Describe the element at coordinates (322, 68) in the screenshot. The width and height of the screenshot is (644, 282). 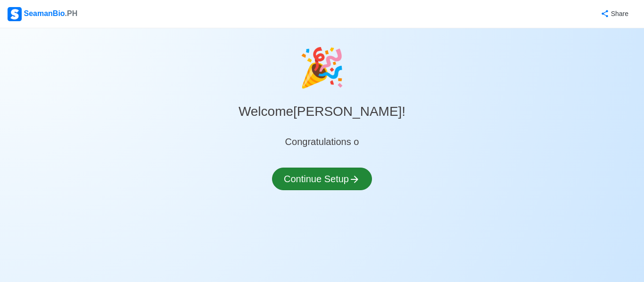
I see `div: celebrate` at that location.